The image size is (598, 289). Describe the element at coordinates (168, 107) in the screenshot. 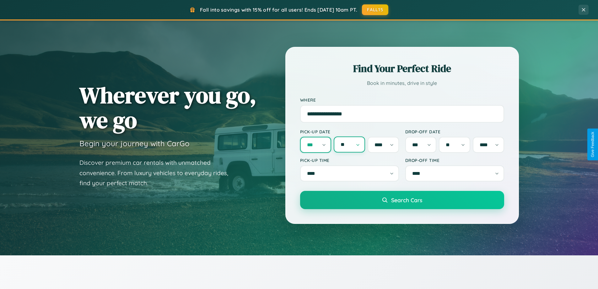

I see `h1: Wherever you go, we go` at that location.